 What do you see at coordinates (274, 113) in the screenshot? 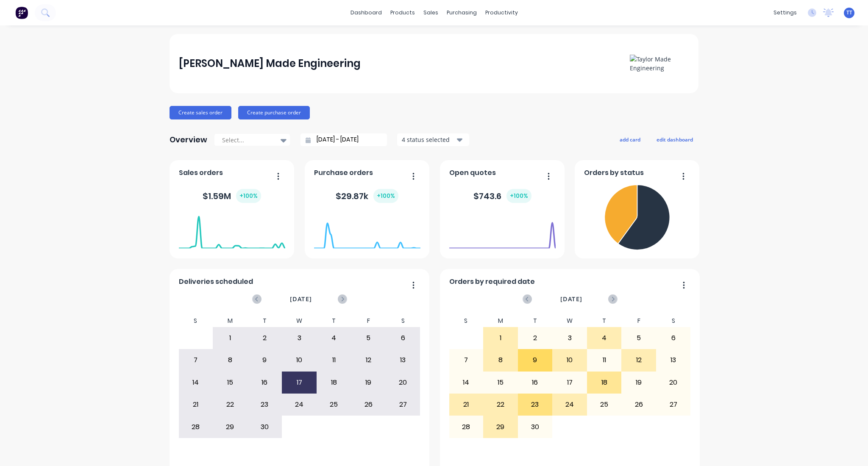
I see `button: Create purchase order` at bounding box center [274, 113].